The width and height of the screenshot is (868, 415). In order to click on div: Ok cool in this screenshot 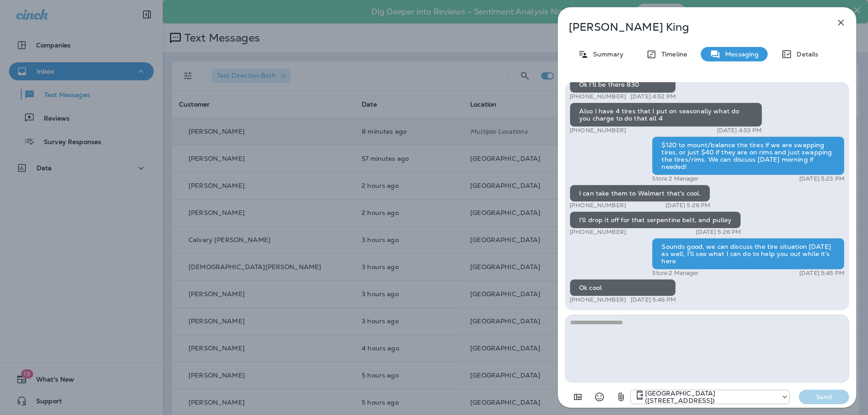, I will do `click(623, 288)`.